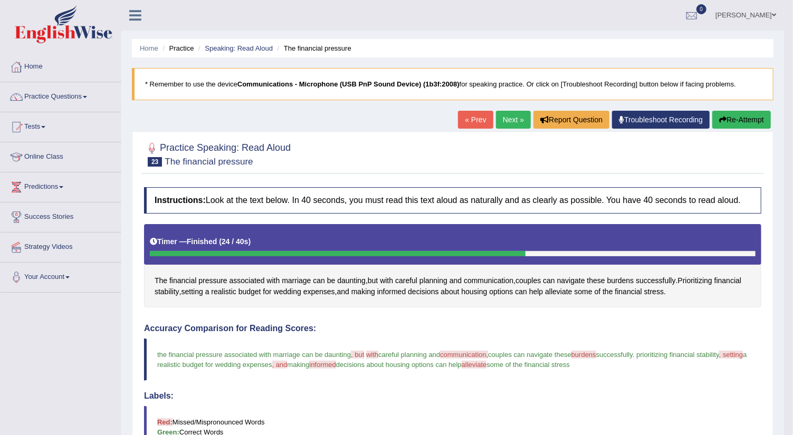 The width and height of the screenshot is (793, 435). What do you see at coordinates (61, 126) in the screenshot?
I see `a: Tests` at bounding box center [61, 126].